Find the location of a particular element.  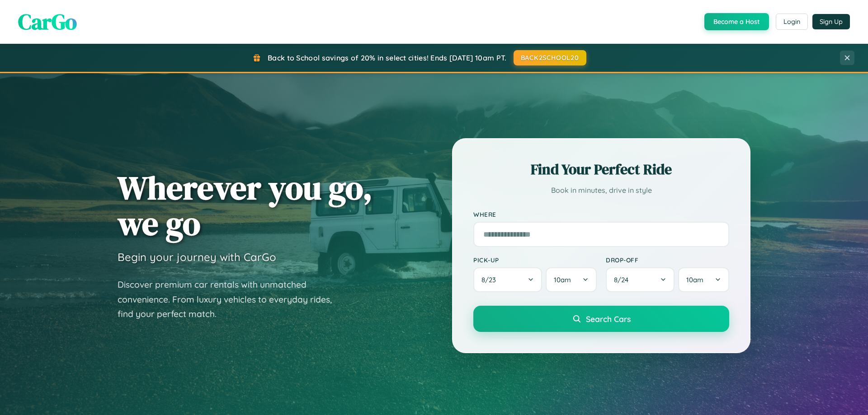

h3: Begin your journey with CarGo is located at coordinates (197, 257).